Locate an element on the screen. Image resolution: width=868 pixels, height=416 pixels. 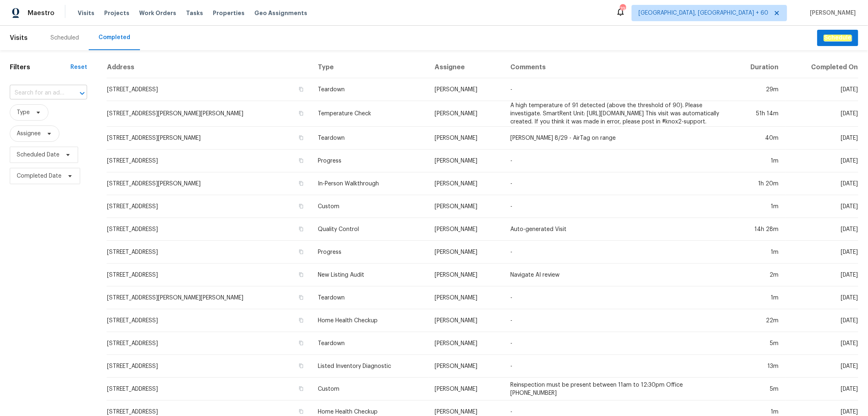
td: 51h 14m is located at coordinates (757, 114).